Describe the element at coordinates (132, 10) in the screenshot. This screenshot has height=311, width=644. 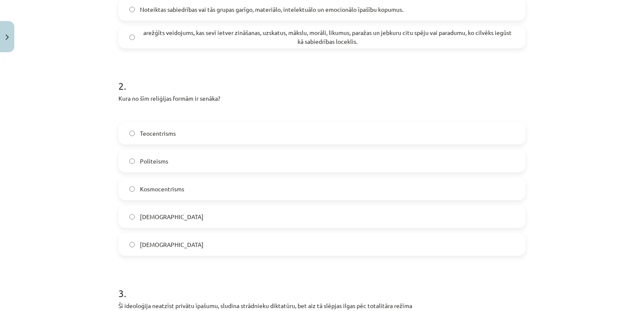
I see `input: Noteiktas sabiedrības vai tās grupas garīgo, materiālo, intelektuālo un emocionālo īpašību kopumus.` at that location.